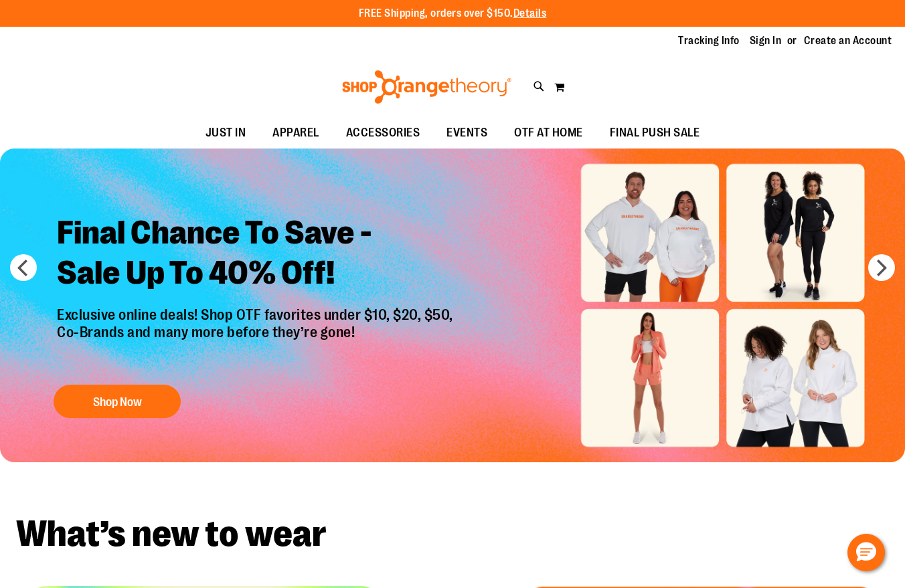 The height and width of the screenshot is (588, 905). Describe the element at coordinates (766, 41) in the screenshot. I see `a: Sign In` at that location.